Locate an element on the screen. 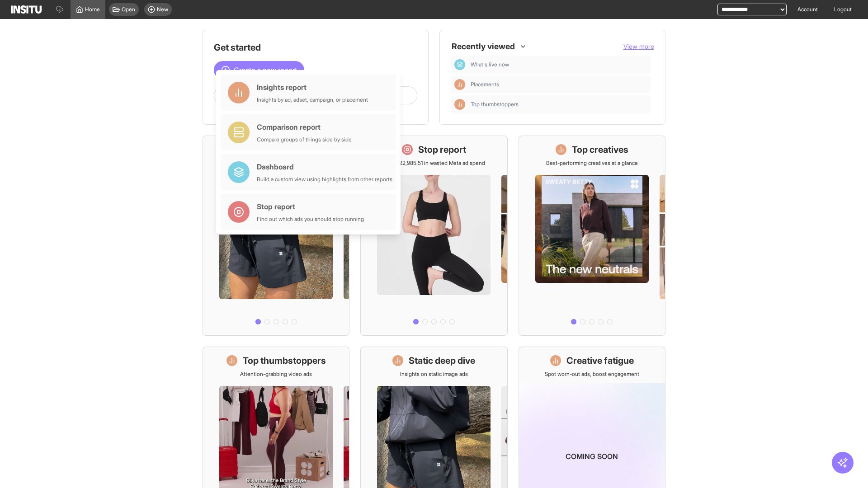 The height and width of the screenshot is (488, 868). h1: Get started is located at coordinates (316, 48).